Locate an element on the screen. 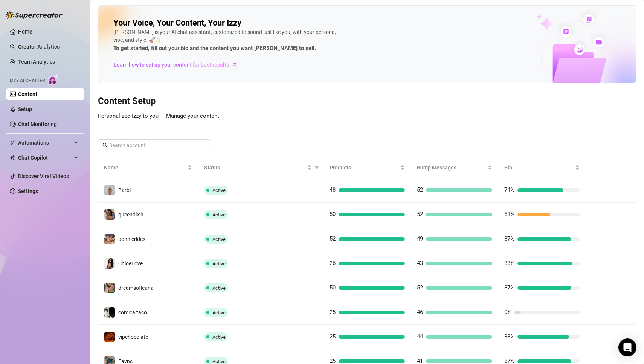 Image resolution: width=644 pixels, height=364 pixels. h2: Your Voice, Your Content, Your Izzy is located at coordinates (177, 23).